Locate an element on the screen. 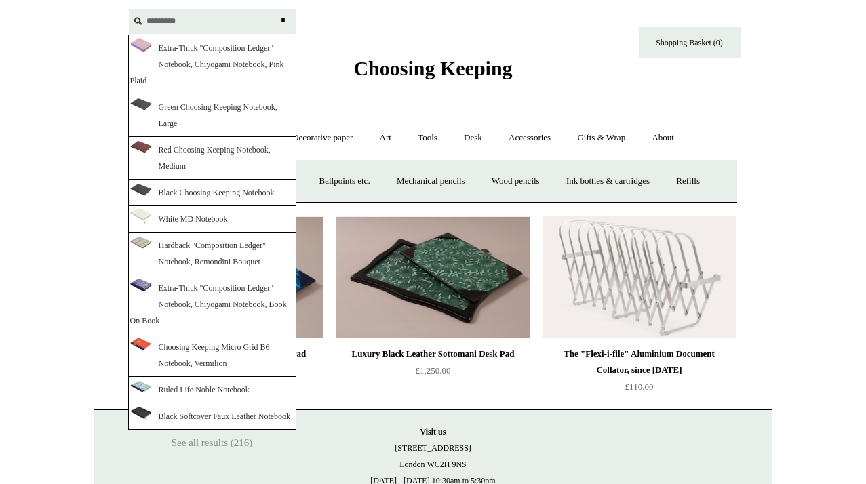  a: The "Flexi-i-file" Aluminium Document Collator, since 1941 The "Flexi-i-file" Aluminium Document ... is located at coordinates (639, 278).